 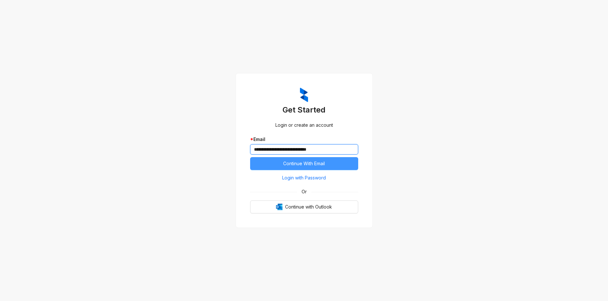 I want to click on span: Login with Password, so click(x=304, y=178).